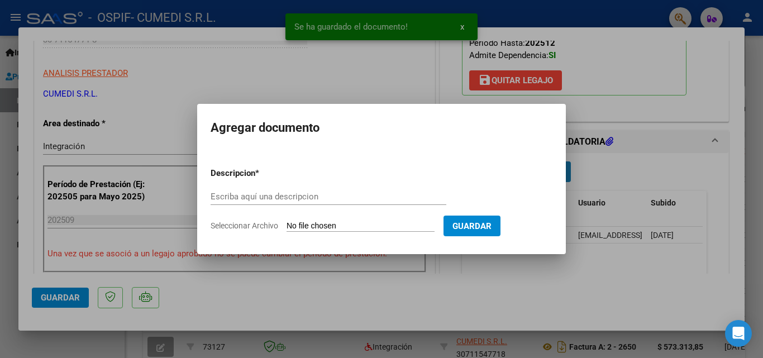  Describe the element at coordinates (472, 226) in the screenshot. I see `button: Guardar` at that location.